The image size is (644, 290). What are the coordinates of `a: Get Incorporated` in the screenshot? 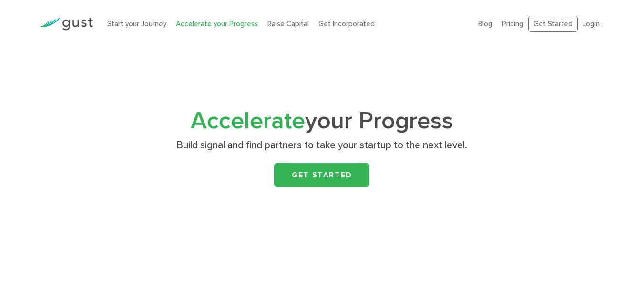 It's located at (346, 24).